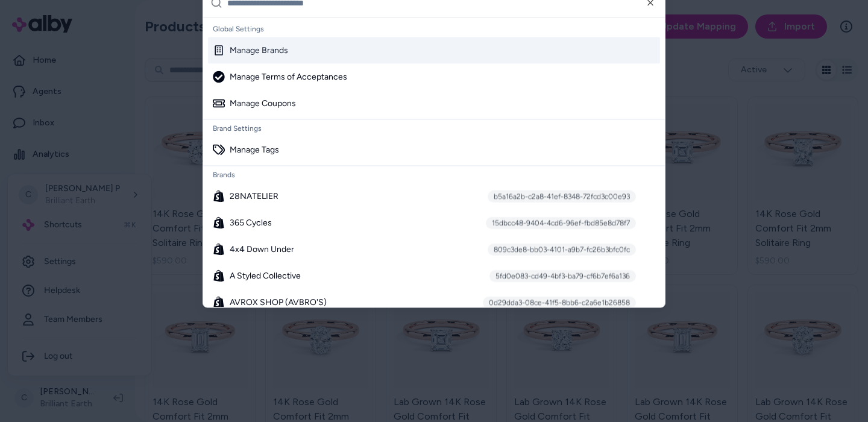  I want to click on div: Brands, so click(434, 175).